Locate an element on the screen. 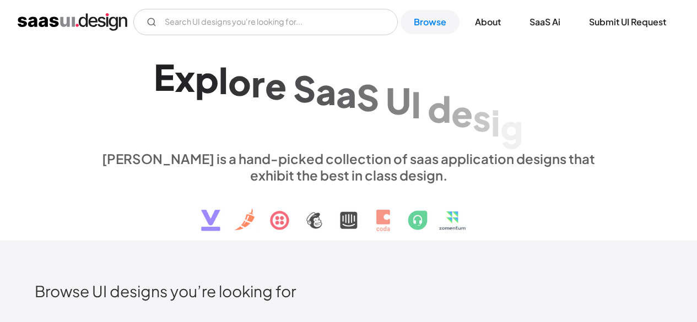  div: r is located at coordinates (258, 83).